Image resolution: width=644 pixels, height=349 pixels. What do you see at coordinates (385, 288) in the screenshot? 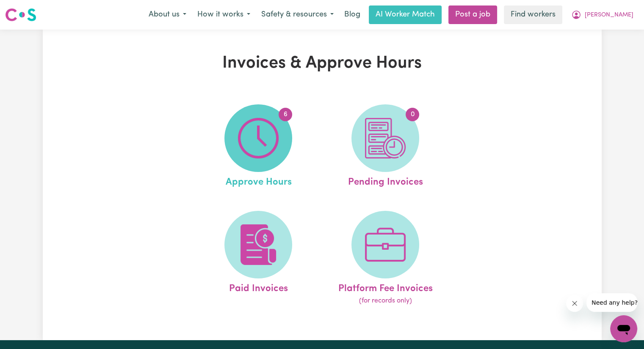
I see `span: Platform Fee Invoices` at bounding box center [385, 288].